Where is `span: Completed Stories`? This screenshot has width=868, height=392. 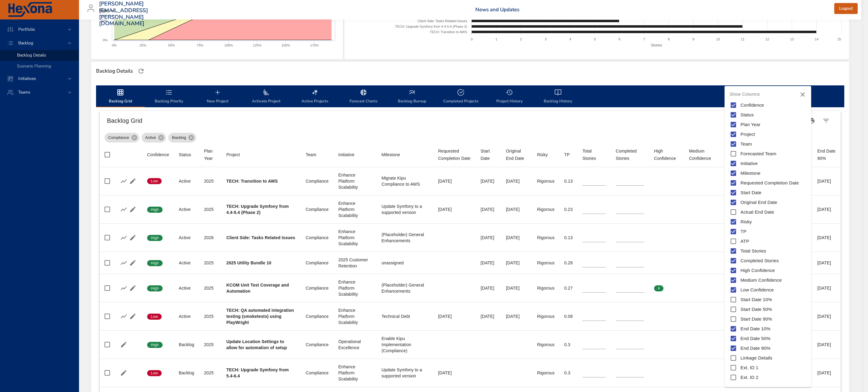 span: Completed Stories is located at coordinates (760, 260).